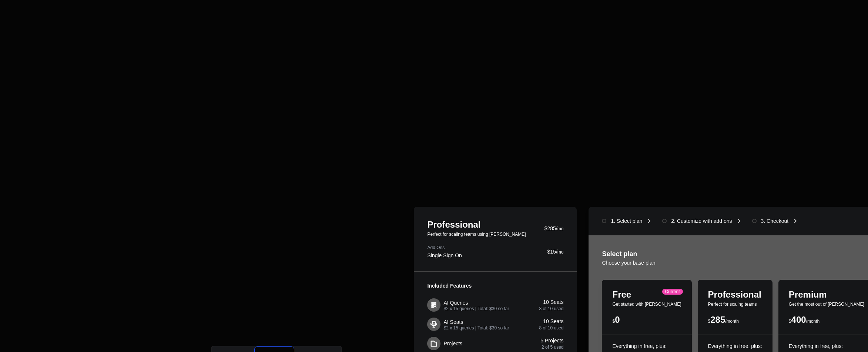 Image resolution: width=868 pixels, height=352 pixels. Describe the element at coordinates (617, 320) in the screenshot. I see `span: 0` at that location.